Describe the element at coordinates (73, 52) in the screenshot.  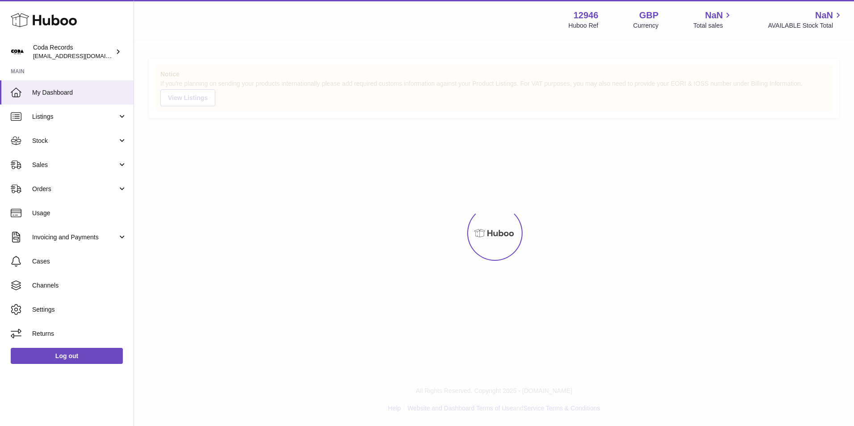
I see `div: Coda Records` at that location.